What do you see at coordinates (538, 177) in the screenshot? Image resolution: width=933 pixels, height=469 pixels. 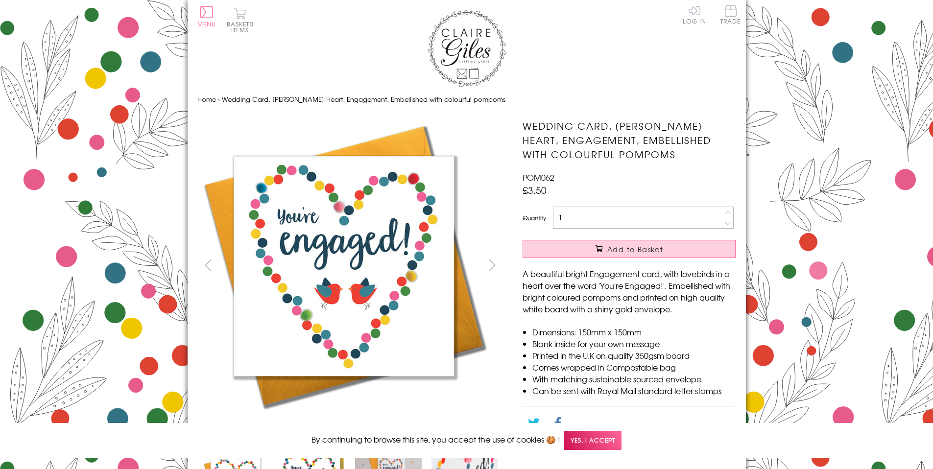 I see `span: POM062` at bounding box center [538, 177].